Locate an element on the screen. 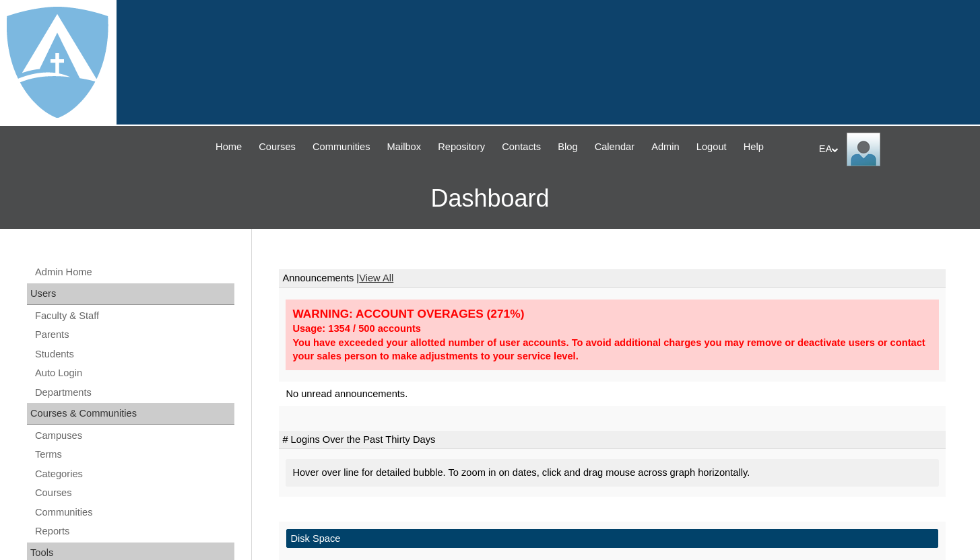 The image size is (980, 560). img: EA Administrator is located at coordinates (863, 149).